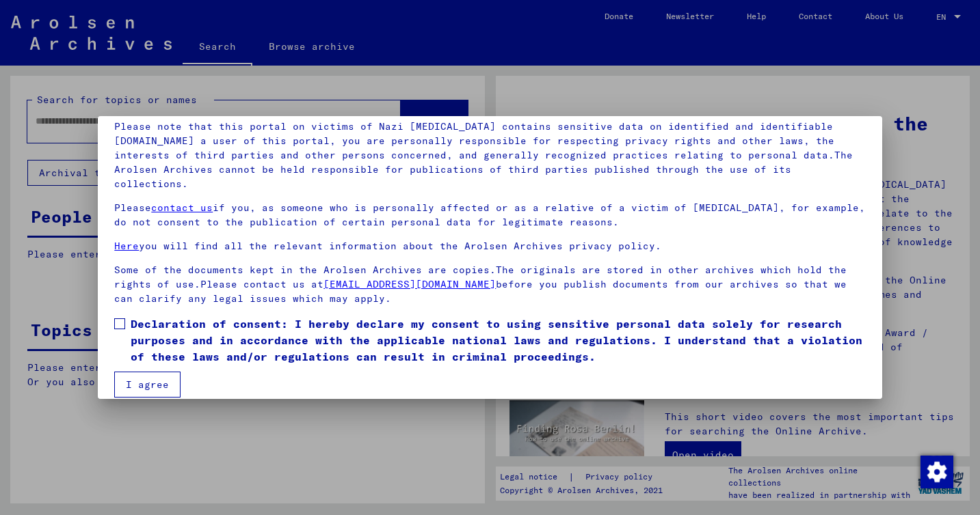  I want to click on p: you will find all the relevant information about the Arolsen Archives privacy policy., so click(490, 246).